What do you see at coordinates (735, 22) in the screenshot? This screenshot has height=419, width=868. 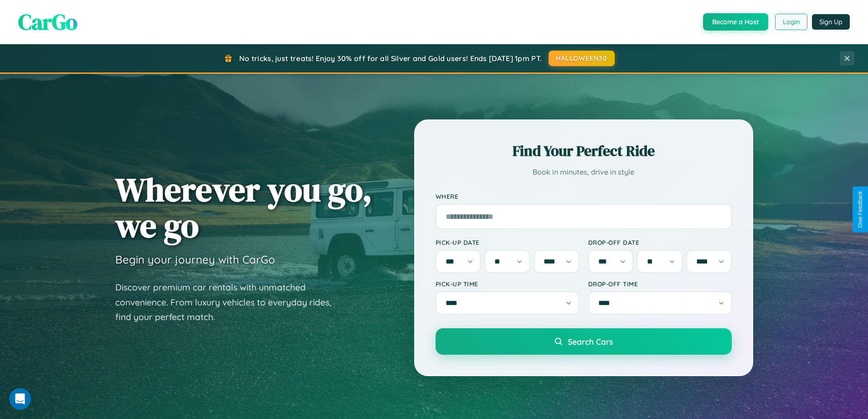 I see `button: Become a Host` at bounding box center [735, 22].